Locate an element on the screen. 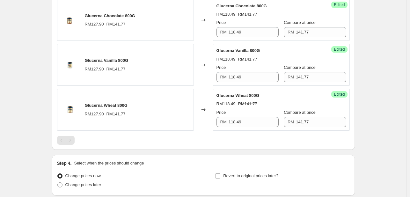  img: GlucernaChocolate800G_80x.png is located at coordinates (70, 20).